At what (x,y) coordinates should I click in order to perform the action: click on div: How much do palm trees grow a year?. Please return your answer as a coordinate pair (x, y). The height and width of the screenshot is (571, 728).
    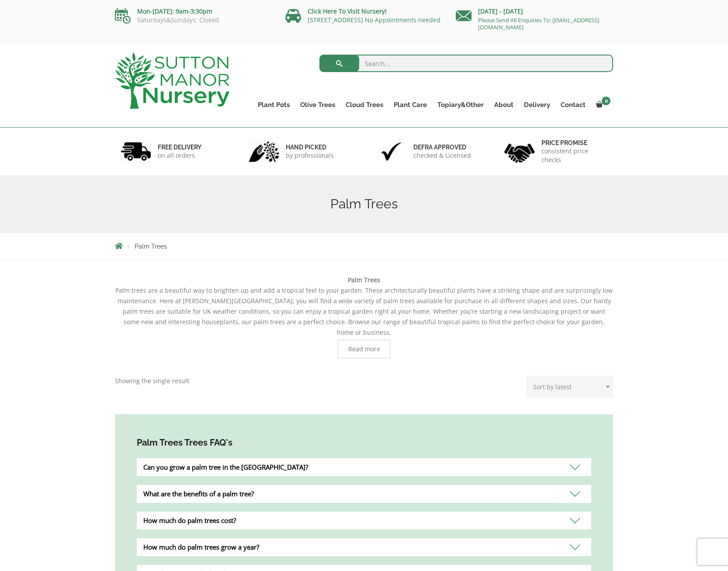
    Looking at the image, I should click on (364, 547).